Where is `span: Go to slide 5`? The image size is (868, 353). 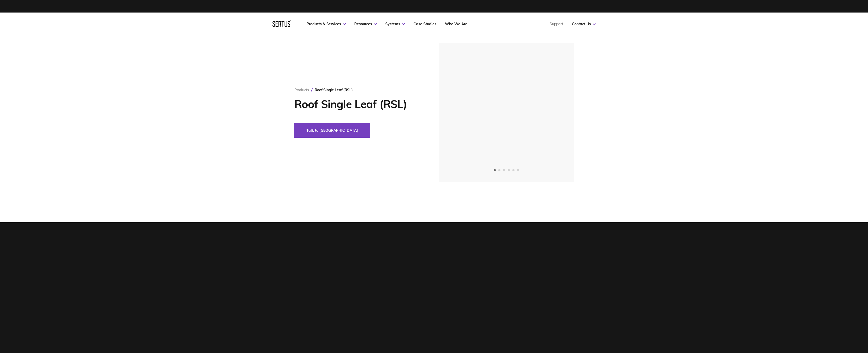 span: Go to slide 5 is located at coordinates (514, 170).